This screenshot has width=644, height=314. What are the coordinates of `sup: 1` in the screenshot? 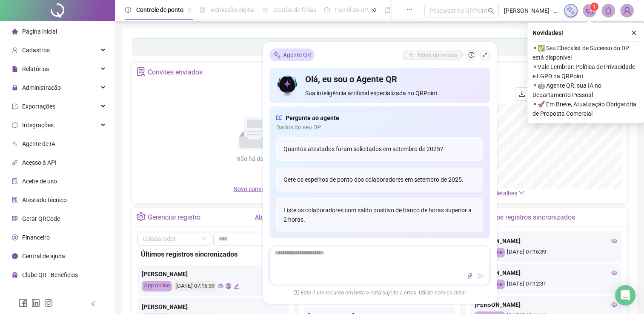 It's located at (594, 7).